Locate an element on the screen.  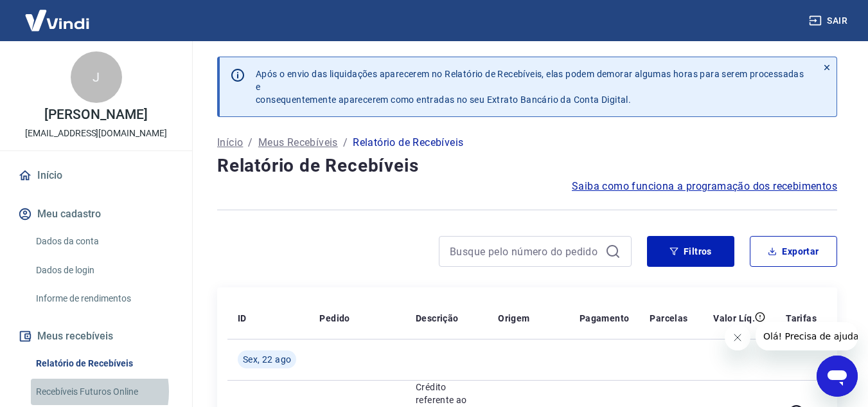
input: Busque pelo número do pedido is located at coordinates (525, 252).